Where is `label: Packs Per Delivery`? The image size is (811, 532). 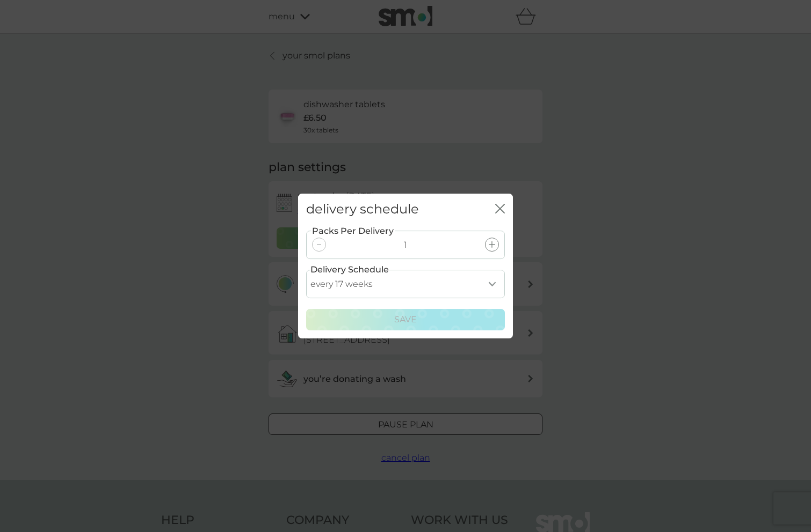 label: Packs Per Delivery is located at coordinates (353, 232).